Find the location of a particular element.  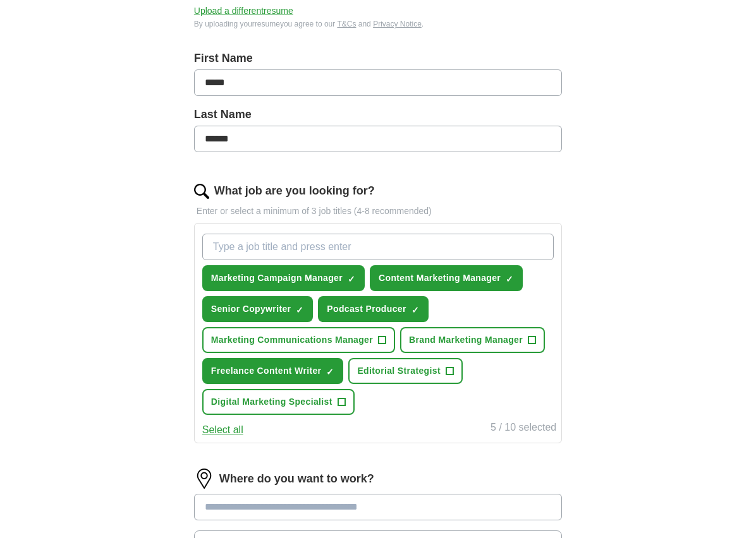

button: Podcast Producer✓ is located at coordinates (373, 309).